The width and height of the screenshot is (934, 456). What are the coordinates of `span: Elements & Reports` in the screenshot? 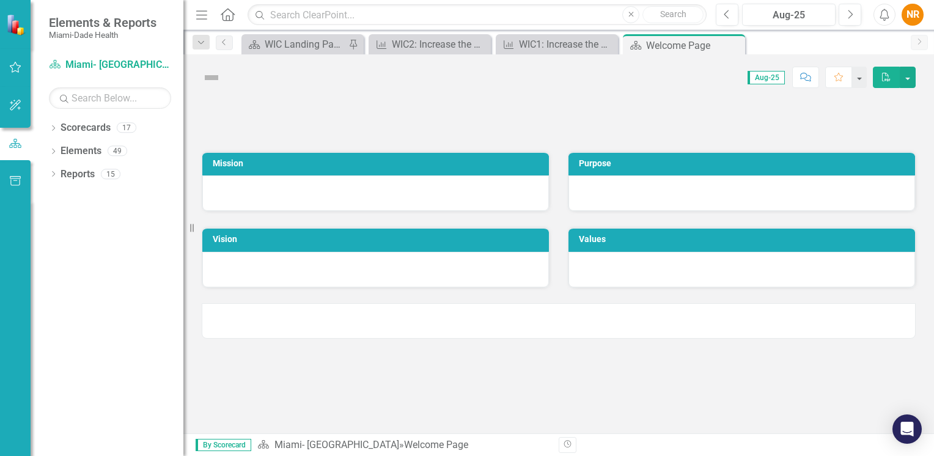 It's located at (103, 23).